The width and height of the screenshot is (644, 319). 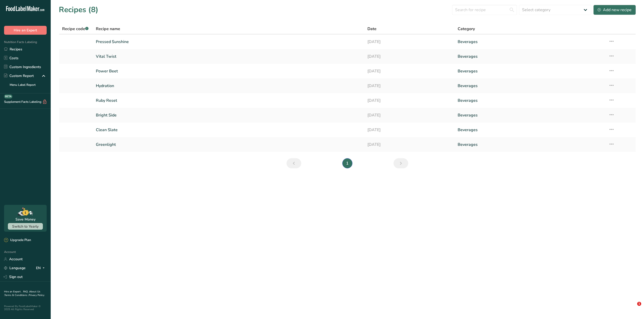 I want to click on a: FAQ ., so click(x=26, y=292).